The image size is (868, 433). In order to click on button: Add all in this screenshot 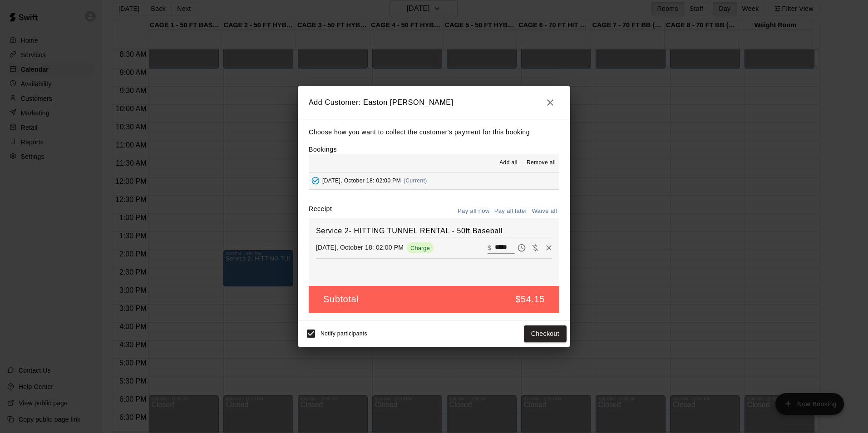, I will do `click(508, 163)`.